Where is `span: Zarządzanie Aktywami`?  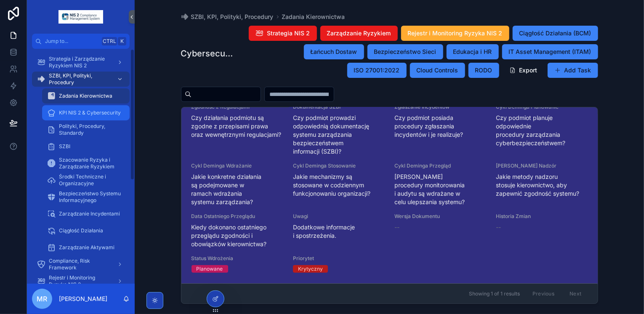 span: Zarządzanie Aktywami is located at coordinates (87, 248).